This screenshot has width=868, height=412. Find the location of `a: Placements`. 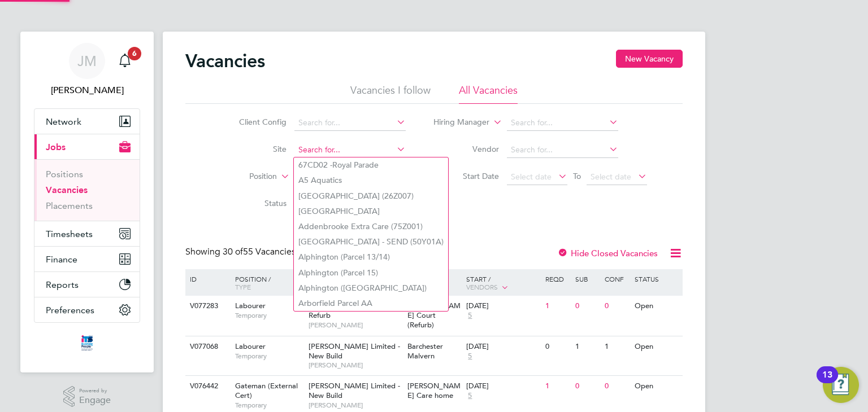

a: Placements is located at coordinates (69, 206).